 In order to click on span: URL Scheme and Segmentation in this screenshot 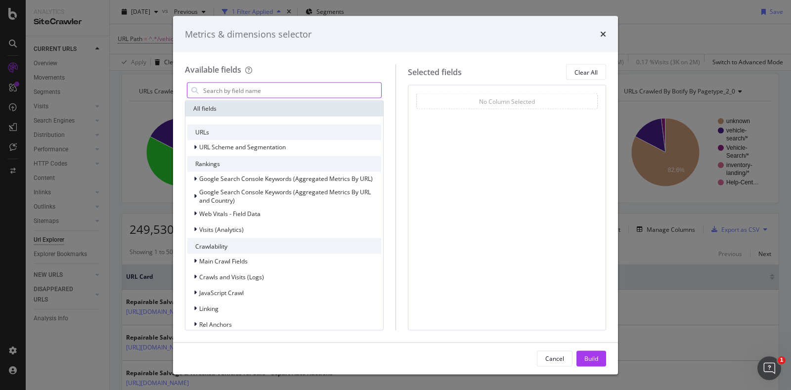, I will do `click(242, 147)`.